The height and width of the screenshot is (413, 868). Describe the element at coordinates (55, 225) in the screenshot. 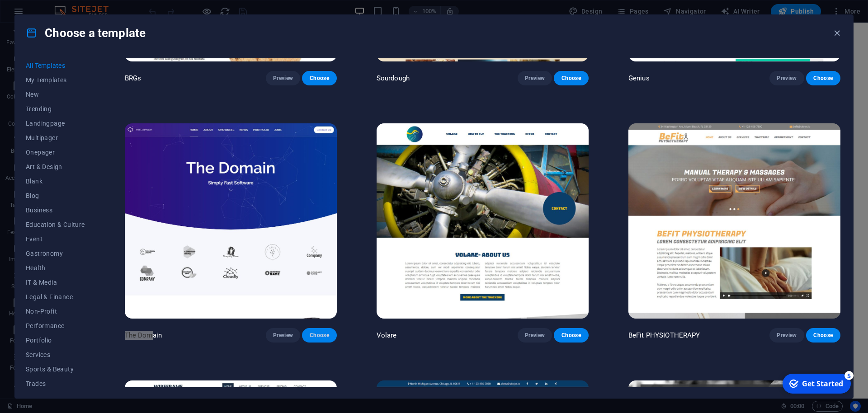

I see `button: Education & Culture` at that location.